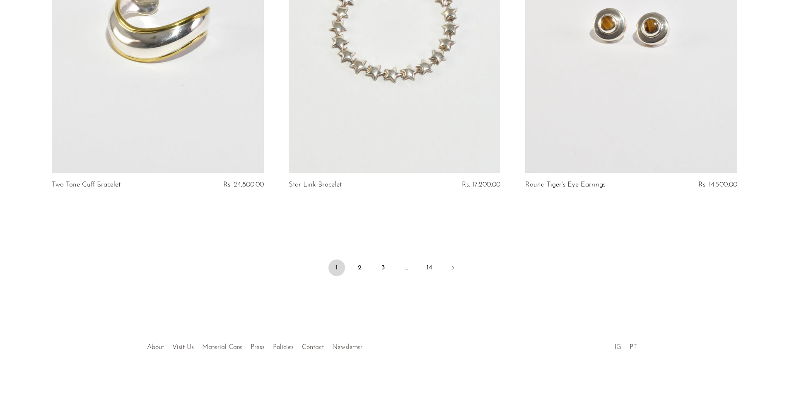 The image size is (789, 395). I want to click on a: IG, so click(618, 347).